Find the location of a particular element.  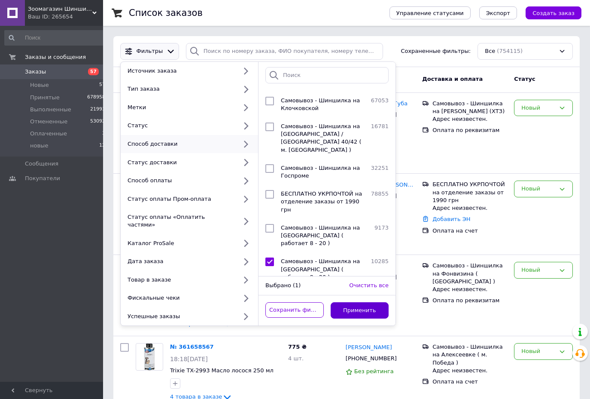

span: Доставка и оплата is located at coordinates (452, 79).